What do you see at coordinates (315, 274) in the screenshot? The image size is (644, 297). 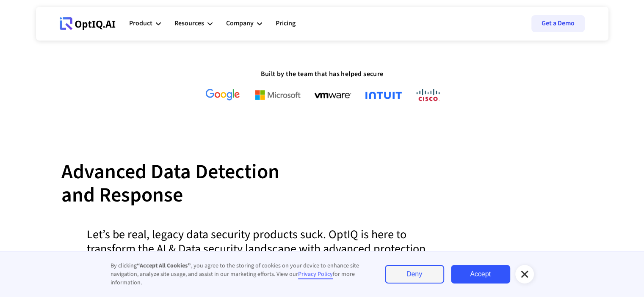 I see `a: Privacy Policy` at bounding box center [315, 274].